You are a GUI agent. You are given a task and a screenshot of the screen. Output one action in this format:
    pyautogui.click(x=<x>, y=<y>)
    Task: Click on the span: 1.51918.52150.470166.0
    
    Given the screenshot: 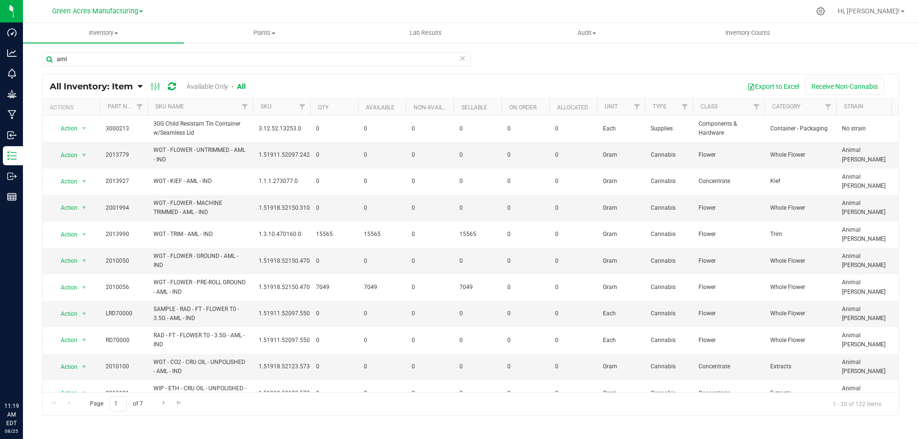 What is the action you would take?
    pyautogui.click(x=292, y=287)
    